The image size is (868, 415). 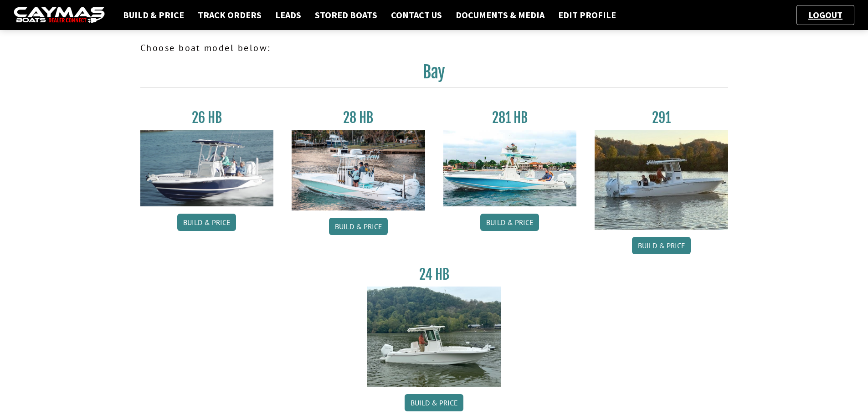 What do you see at coordinates (207, 168) in the screenshot?
I see `img: 26_new_photo_resized.jpg` at bounding box center [207, 168].